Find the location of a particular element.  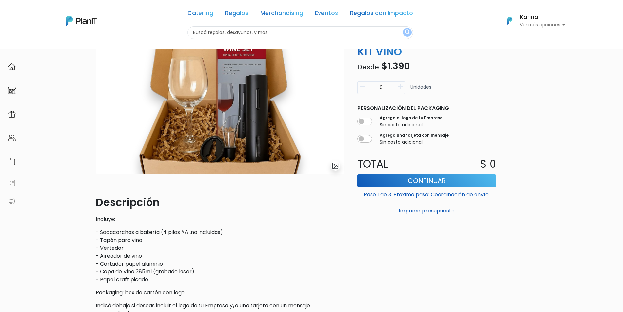

img: people-662611757002400ad9ed0e3c099ab2801c6687ba6c219adb57efc949bc21e19d.svg is located at coordinates (12, 138).